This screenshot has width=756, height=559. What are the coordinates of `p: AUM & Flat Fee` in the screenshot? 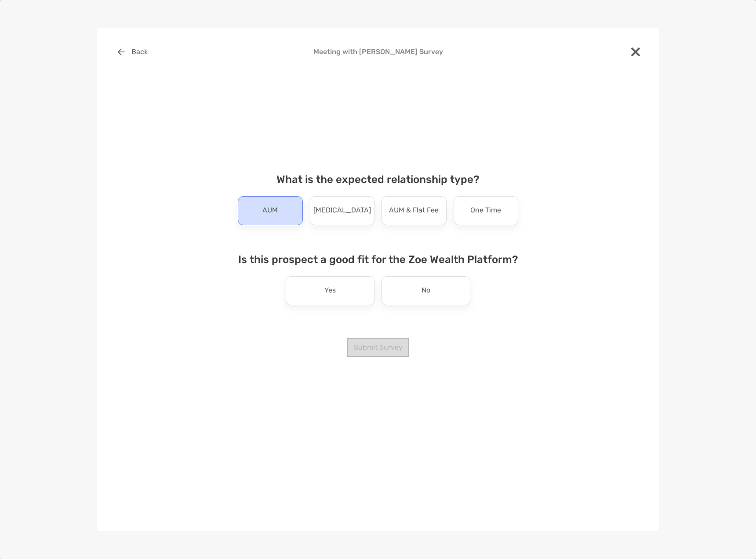 It's located at (413, 211).